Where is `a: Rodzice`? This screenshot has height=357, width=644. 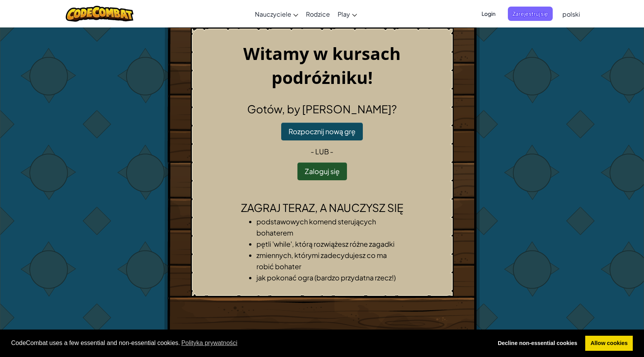
a: Rodzice is located at coordinates (318, 14).